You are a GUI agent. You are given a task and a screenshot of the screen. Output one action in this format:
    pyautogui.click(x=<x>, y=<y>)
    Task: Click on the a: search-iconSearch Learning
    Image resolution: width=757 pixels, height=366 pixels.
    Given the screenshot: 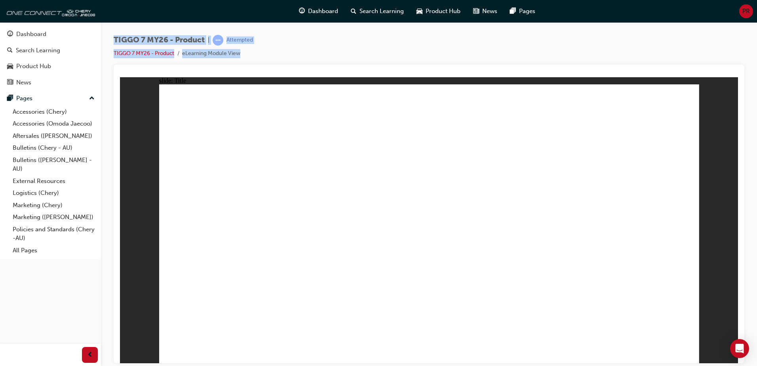 What is the action you would take?
    pyautogui.click(x=377, y=11)
    